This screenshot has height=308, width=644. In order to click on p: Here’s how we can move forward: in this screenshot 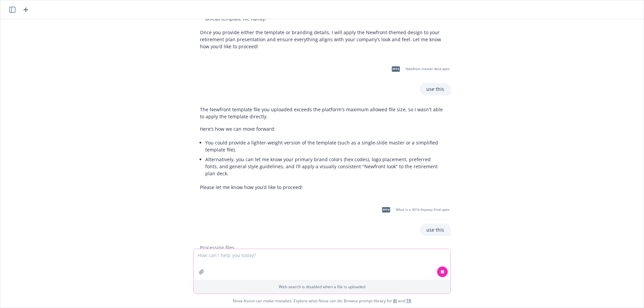, I will do `click(322, 129)`.